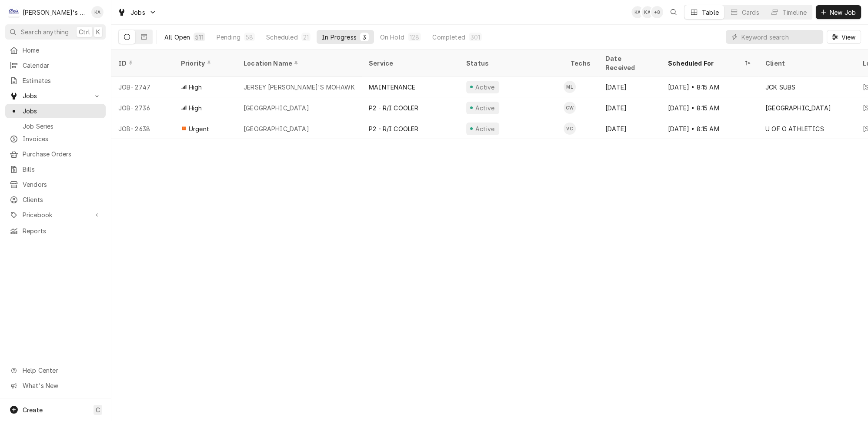 The width and height of the screenshot is (868, 421). What do you see at coordinates (570, 87) in the screenshot?
I see `div: Mikah Levitt-Freimuth's Avatar` at bounding box center [570, 87].